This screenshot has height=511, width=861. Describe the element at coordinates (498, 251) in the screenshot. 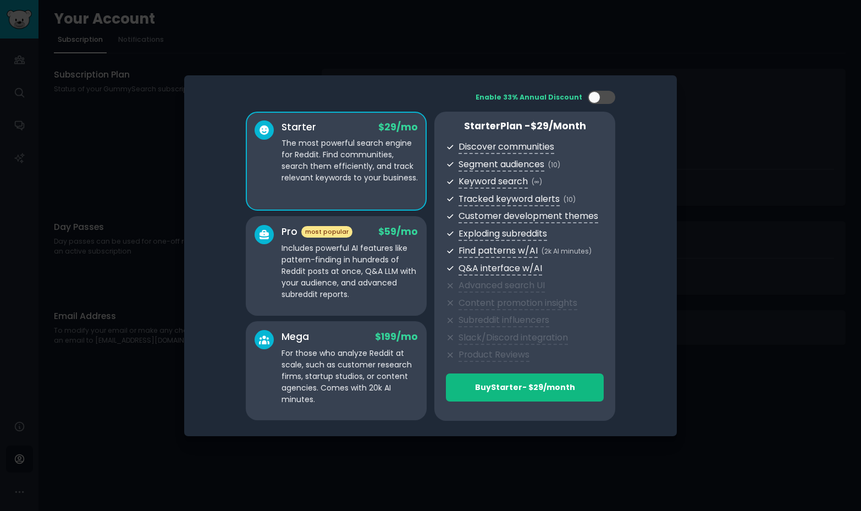

I see `span: Find patterns w/AI` at that location.